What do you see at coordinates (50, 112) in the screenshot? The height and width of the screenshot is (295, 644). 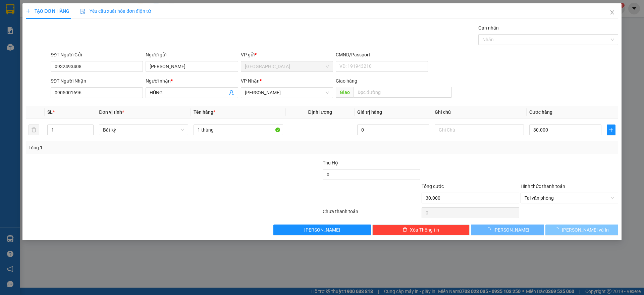 I see `span: SL` at bounding box center [50, 112].